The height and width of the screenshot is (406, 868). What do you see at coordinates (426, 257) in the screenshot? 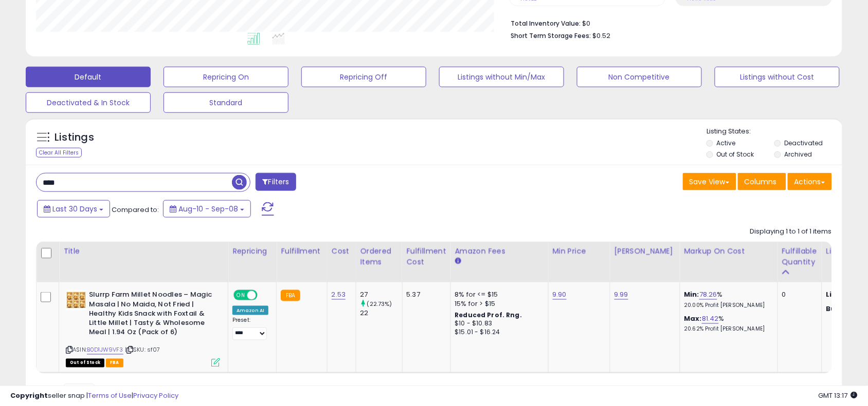
I see `div: Fulfillment Cost` at bounding box center [426, 257].